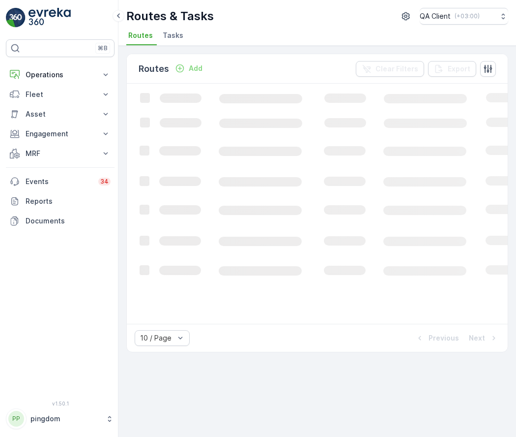 The image size is (516, 437). I want to click on p: Clear Filters, so click(397, 69).